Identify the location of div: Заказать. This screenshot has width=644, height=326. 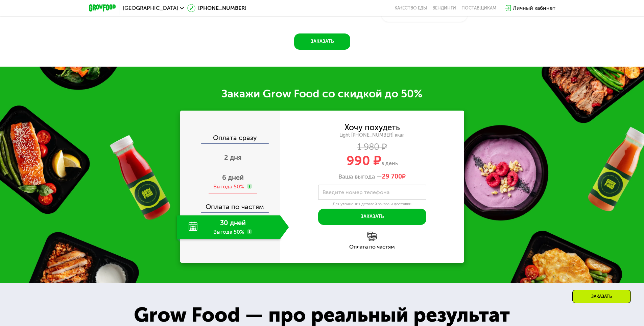
(601, 297).